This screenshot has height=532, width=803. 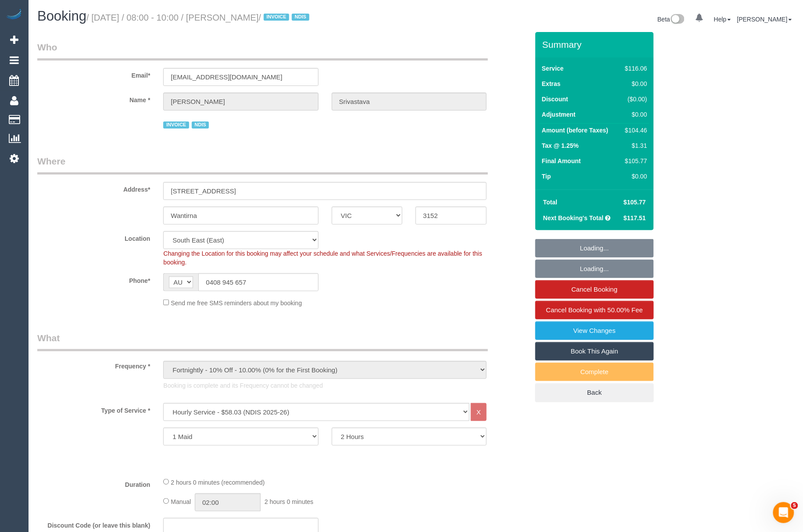 What do you see at coordinates (594, 352) in the screenshot?
I see `a: Book This Again` at bounding box center [594, 352].